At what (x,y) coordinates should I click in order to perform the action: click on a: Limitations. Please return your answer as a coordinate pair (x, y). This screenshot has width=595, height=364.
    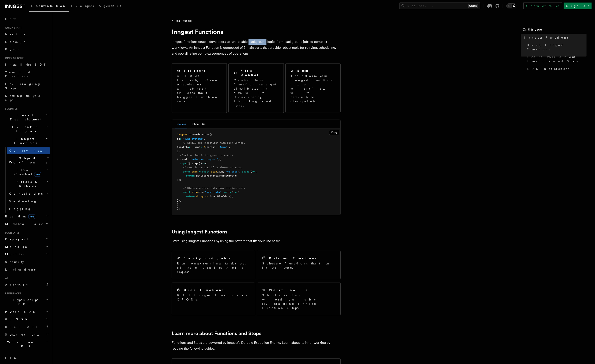
    Looking at the image, I should click on (26, 270).